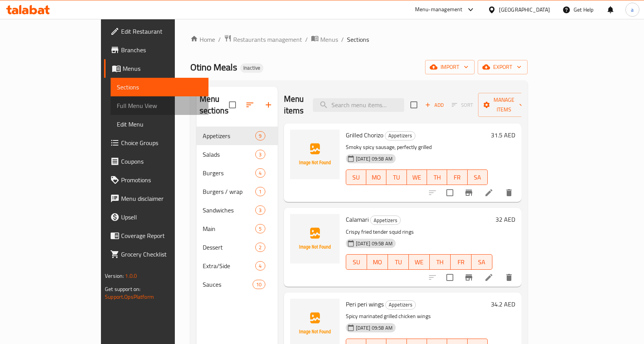  What do you see at coordinates (440, 262) in the screenshot?
I see `button: TH` at bounding box center [440, 262].